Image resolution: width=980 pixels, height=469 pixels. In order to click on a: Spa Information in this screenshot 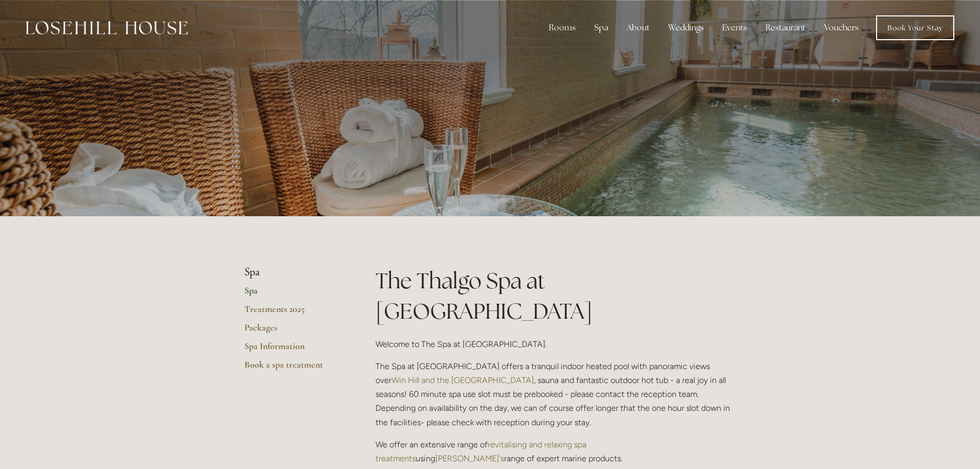, I will do `click(293, 349)`.